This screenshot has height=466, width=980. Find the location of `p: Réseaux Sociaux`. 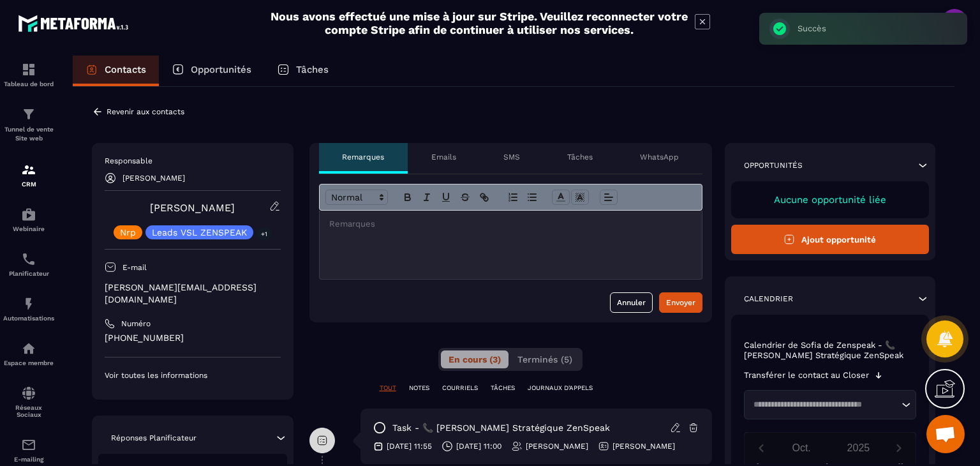

p: Réseaux Sociaux is located at coordinates (29, 411).